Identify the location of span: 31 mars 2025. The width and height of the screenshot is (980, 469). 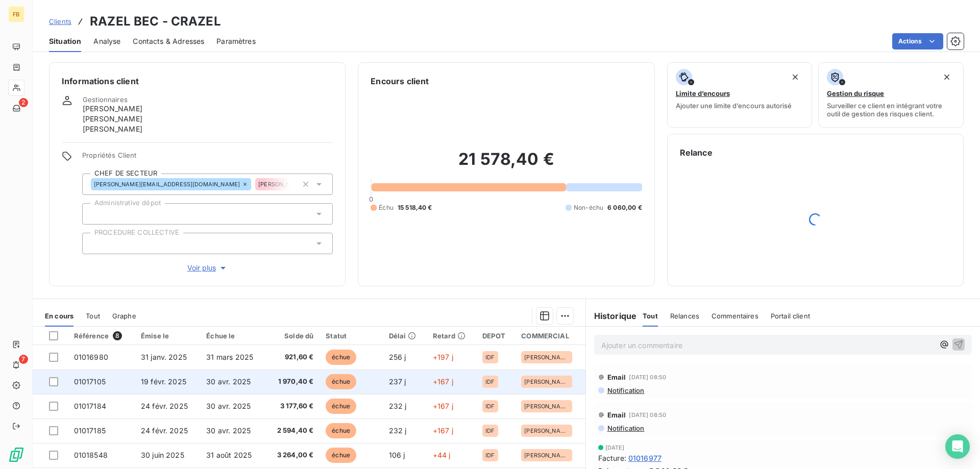
(230, 357).